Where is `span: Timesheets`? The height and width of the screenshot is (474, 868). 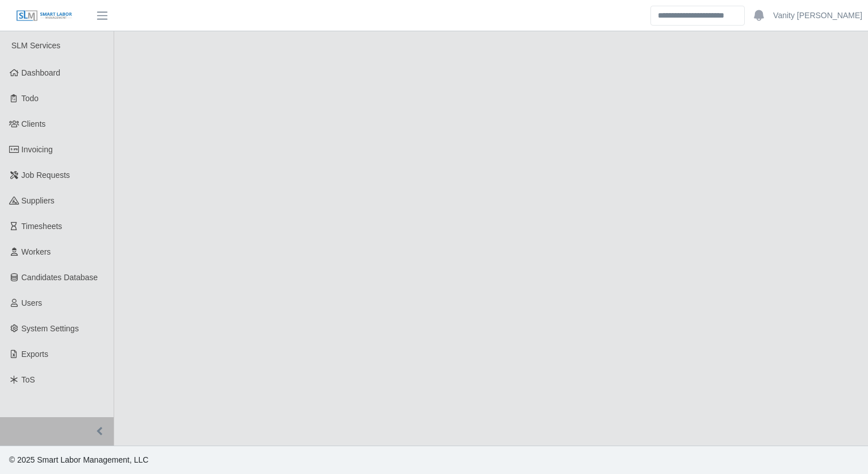
span: Timesheets is located at coordinates (42, 226).